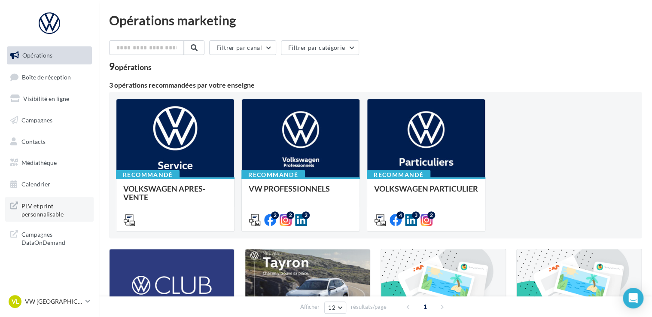  I want to click on button: 12, so click(335, 307).